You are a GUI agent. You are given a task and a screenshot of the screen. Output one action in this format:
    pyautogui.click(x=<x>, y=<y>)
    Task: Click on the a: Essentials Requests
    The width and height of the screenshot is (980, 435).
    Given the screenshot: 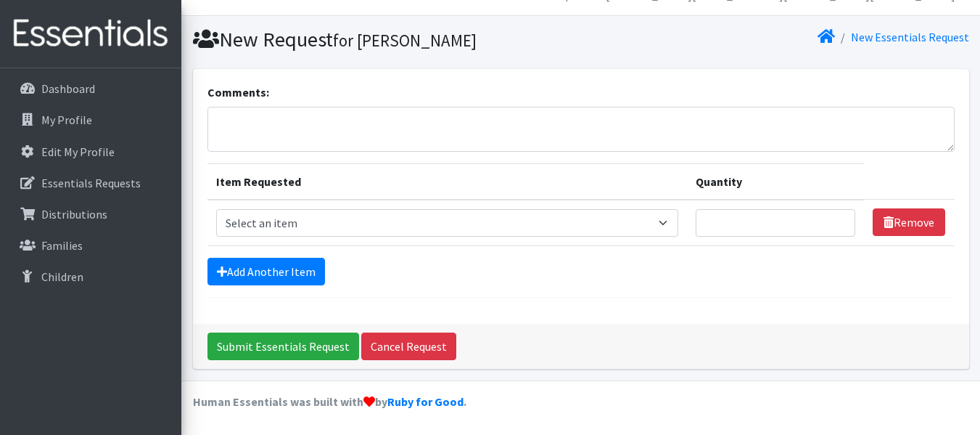 What is the action you would take?
    pyautogui.click(x=90, y=183)
    